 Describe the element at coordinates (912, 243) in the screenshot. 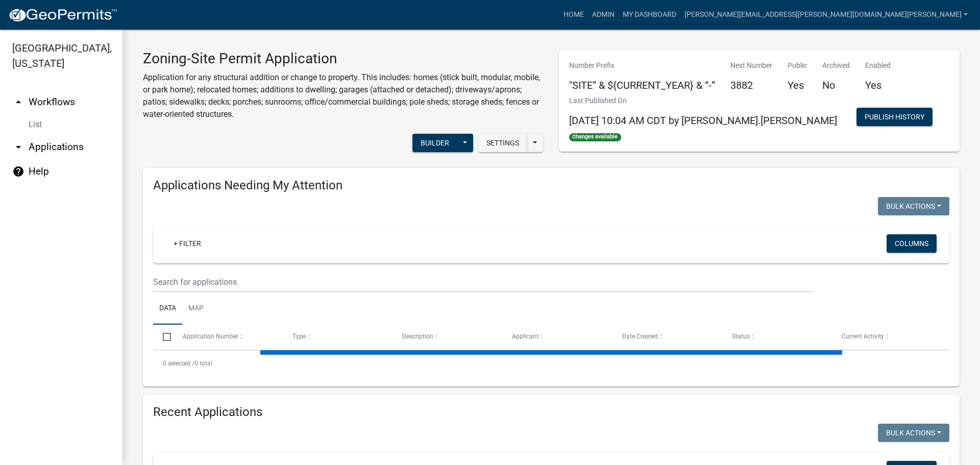

I see `button: Columns` at that location.